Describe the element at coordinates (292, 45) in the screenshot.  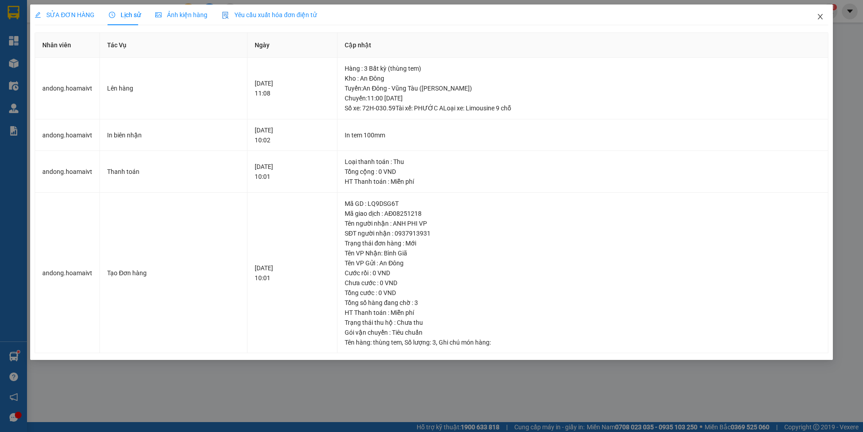
I see `th: Ngày` at that location.